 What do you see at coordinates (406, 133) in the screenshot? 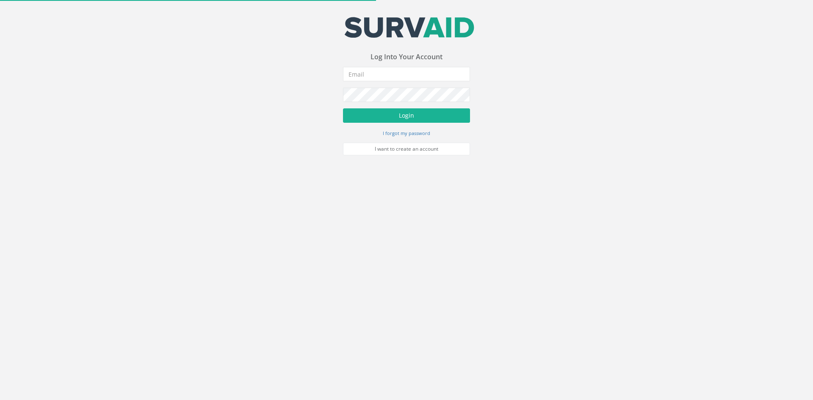
I see `a: I forgot my password` at bounding box center [406, 133].